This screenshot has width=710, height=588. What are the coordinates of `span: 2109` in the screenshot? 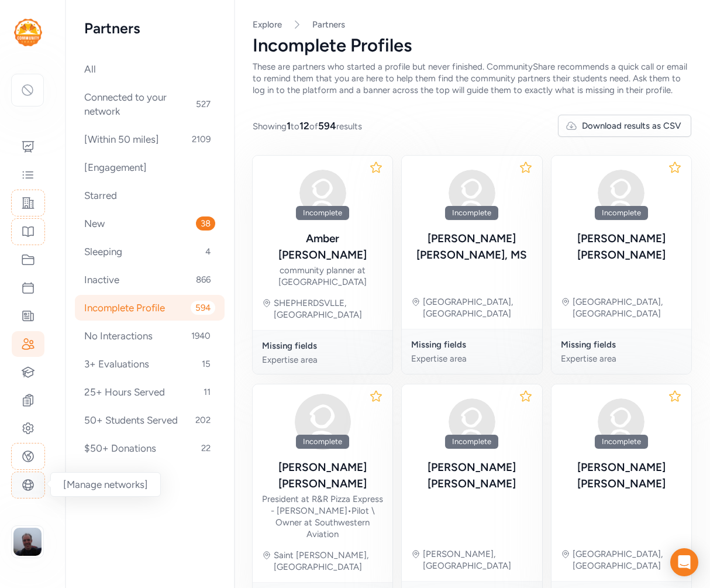 It's located at (201, 139).